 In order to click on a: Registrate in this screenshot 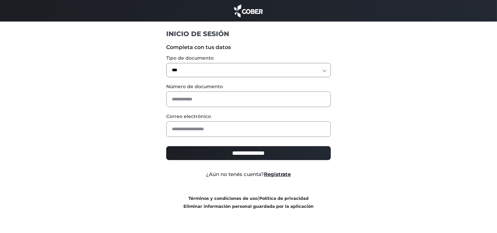, I will do `click(277, 174)`.